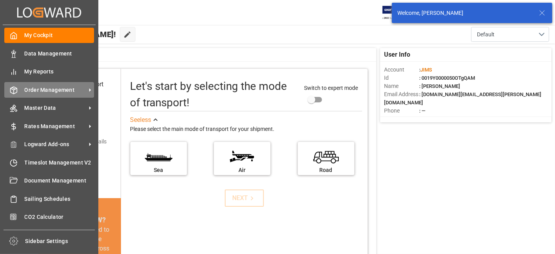 This screenshot has width=555, height=254. I want to click on span: CO2 Calculator, so click(59, 217).